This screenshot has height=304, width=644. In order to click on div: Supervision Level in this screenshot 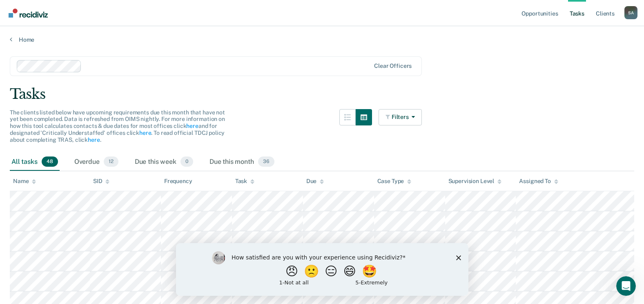, I will do `click(475, 181)`.